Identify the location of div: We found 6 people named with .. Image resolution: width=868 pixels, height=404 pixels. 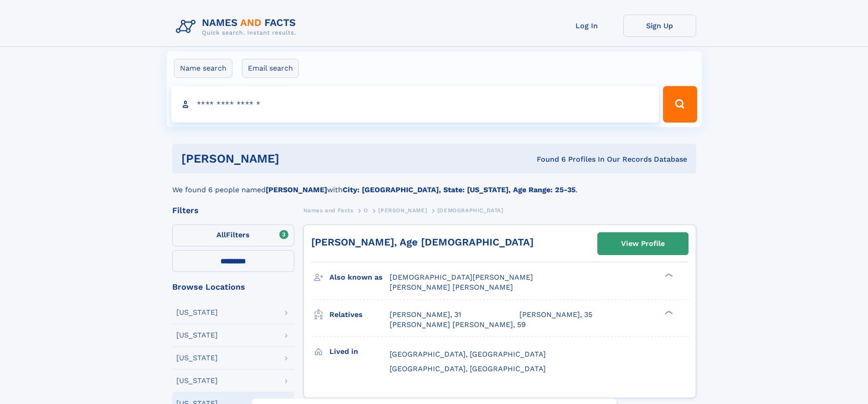
(434, 185).